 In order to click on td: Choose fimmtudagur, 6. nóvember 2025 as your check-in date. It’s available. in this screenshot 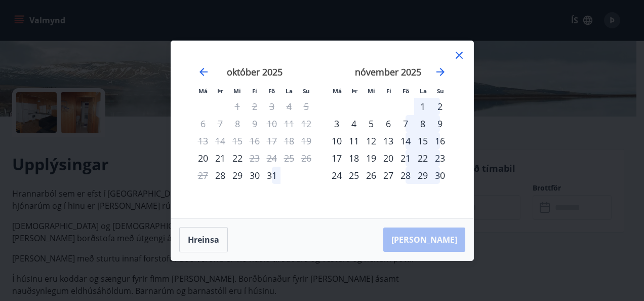, I will do `click(389, 124)`.